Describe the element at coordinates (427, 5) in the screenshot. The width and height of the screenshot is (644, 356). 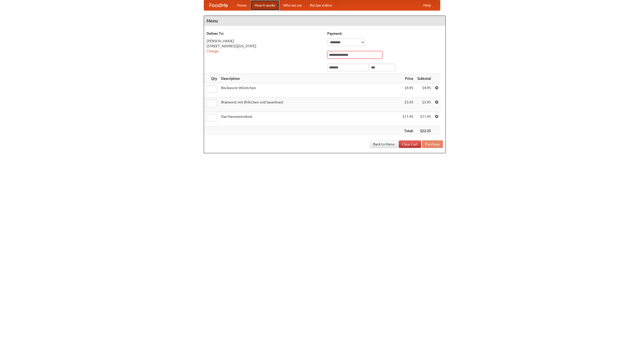
I see `a: Help` at that location.